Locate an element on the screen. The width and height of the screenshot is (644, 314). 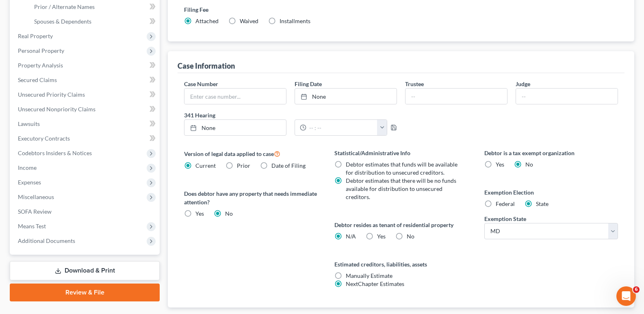
a: Review & File is located at coordinates (84, 293).